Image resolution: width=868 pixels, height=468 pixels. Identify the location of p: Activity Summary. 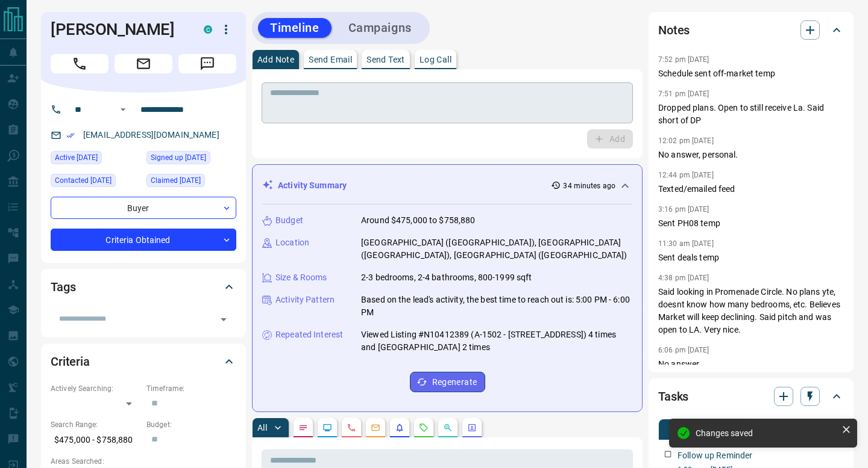
(312, 186).